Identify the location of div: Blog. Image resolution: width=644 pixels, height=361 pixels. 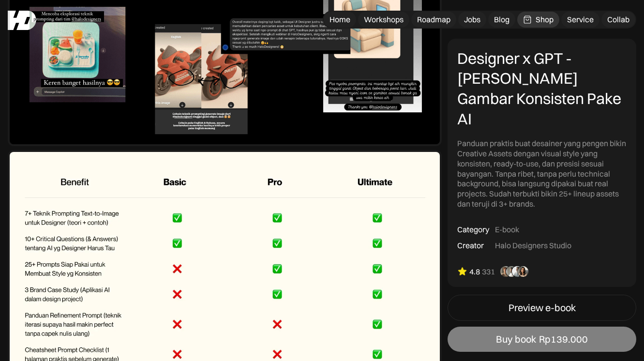
(502, 20).